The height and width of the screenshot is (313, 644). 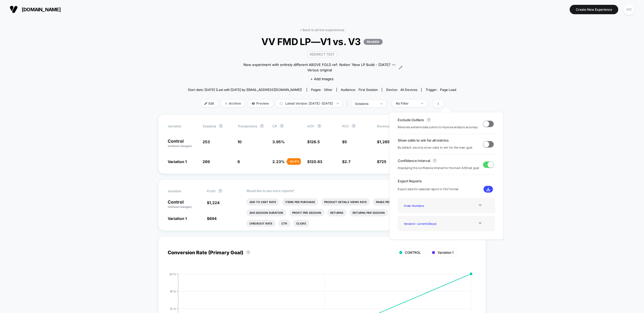 What do you see at coordinates (366, 103) in the screenshot?
I see `div: sessions` at bounding box center [366, 103].